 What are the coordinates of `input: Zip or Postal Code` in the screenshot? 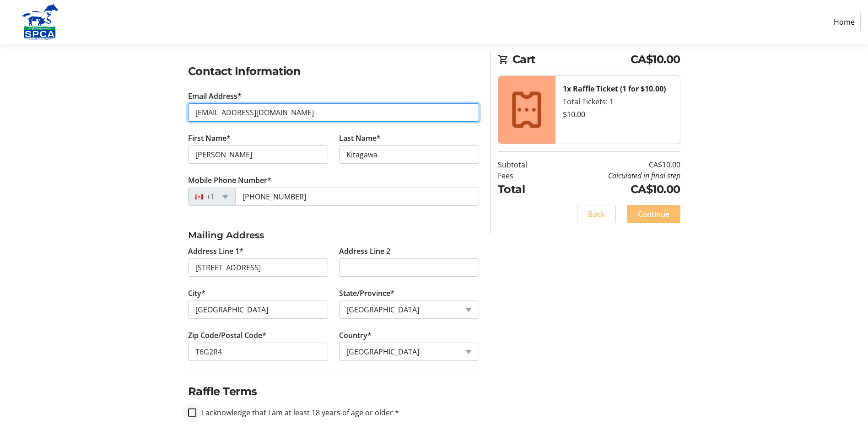 It's located at (258, 352).